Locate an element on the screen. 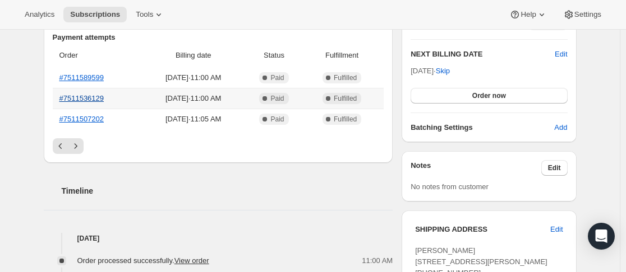 This screenshot has width=626, height=272. a: #7511589599 is located at coordinates (82, 77).